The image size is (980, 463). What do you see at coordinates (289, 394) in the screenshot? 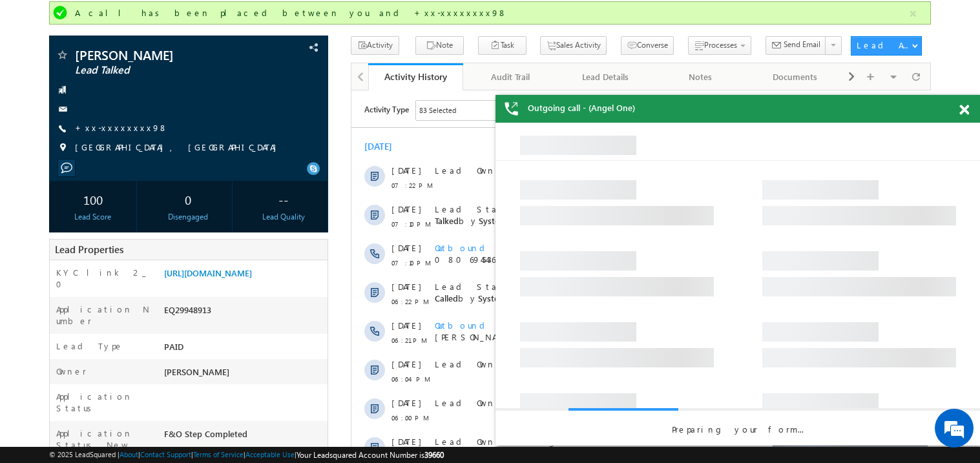
I see `span: Empty` at bounding box center [289, 394].